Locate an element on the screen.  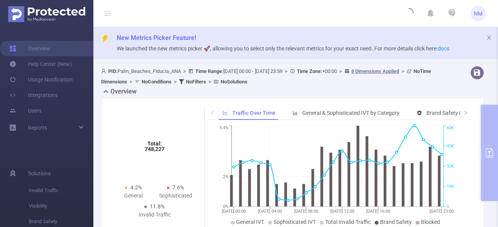
a: Help Center (New) is located at coordinates (40, 64).